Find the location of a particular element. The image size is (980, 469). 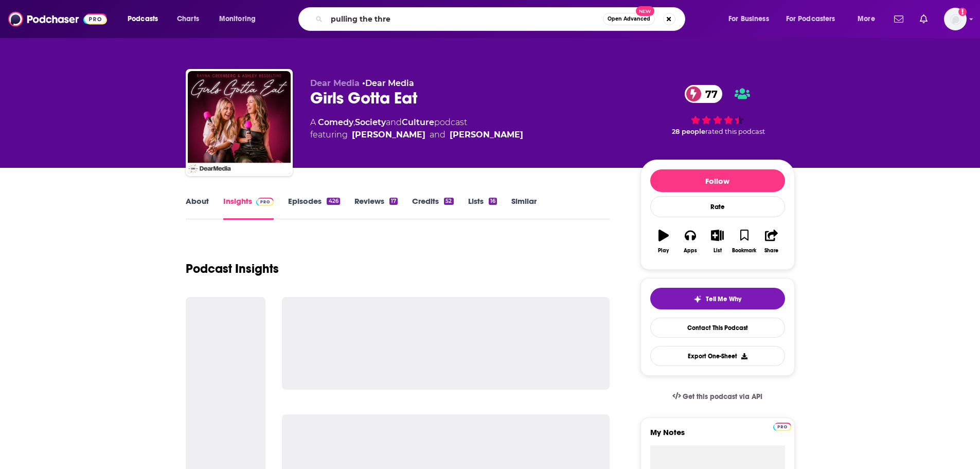

a: Contact This Podcast is located at coordinates (718, 327).